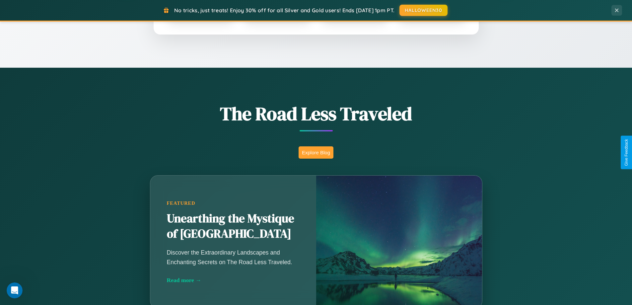  I want to click on div: Give Feedback, so click(626, 152).